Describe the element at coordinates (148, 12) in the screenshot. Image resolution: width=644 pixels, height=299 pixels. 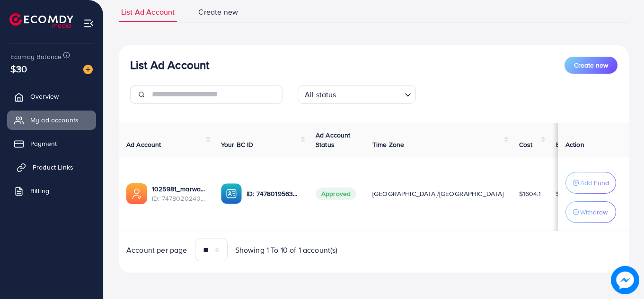
I see `span: List Ad Account` at that location.